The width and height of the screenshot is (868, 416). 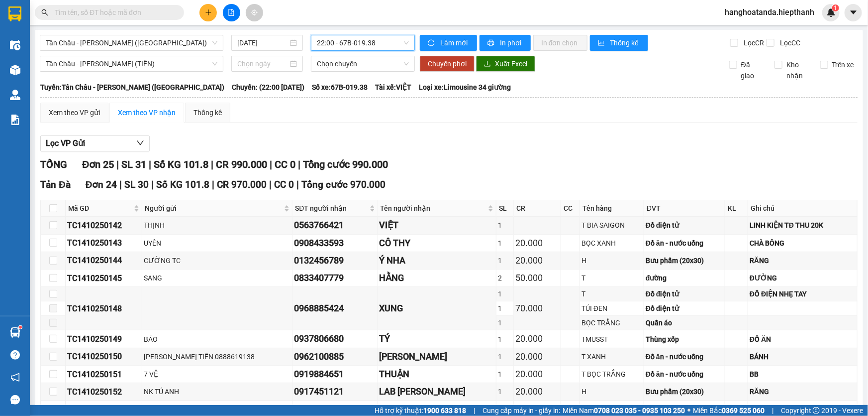 I want to click on div: Thống kê, so click(x=208, y=113).